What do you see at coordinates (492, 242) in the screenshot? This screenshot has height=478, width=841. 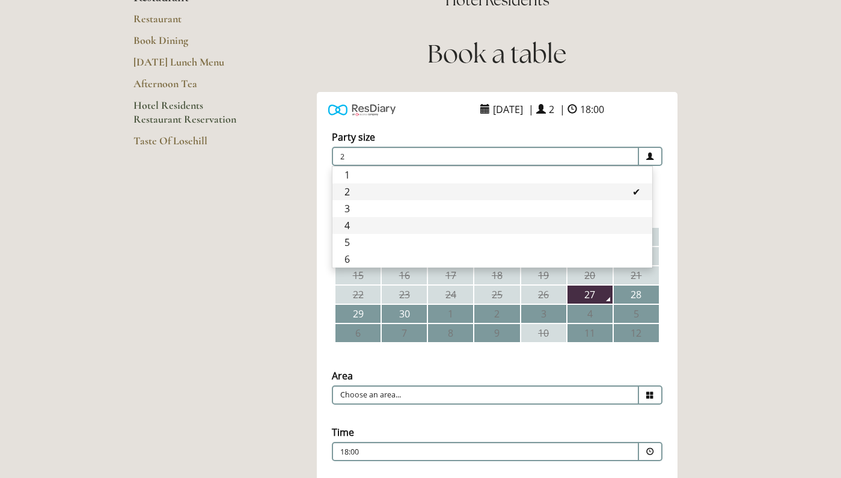 I see `li: 5` at bounding box center [492, 242].